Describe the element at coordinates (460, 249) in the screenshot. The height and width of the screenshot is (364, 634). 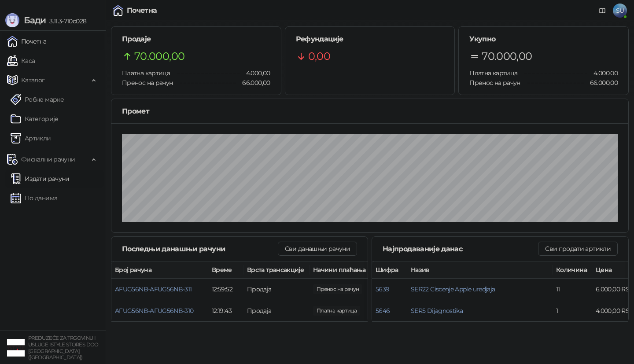
I see `div: Најпродаваније данас` at that location.